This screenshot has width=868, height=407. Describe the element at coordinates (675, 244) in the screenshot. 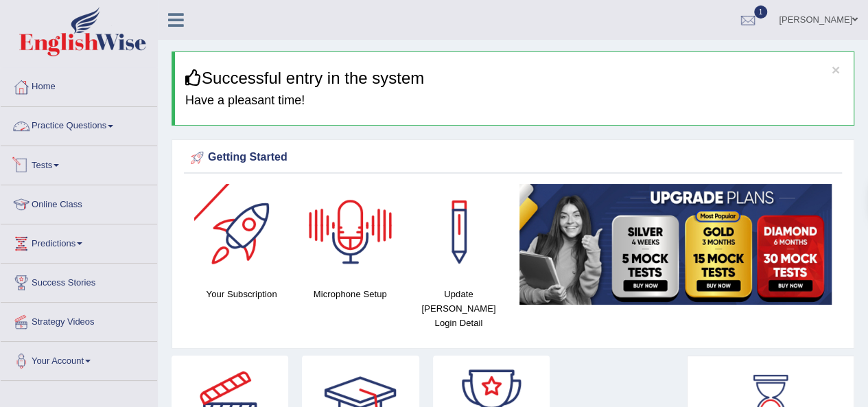

I see `img: small5.jpg` at that location.